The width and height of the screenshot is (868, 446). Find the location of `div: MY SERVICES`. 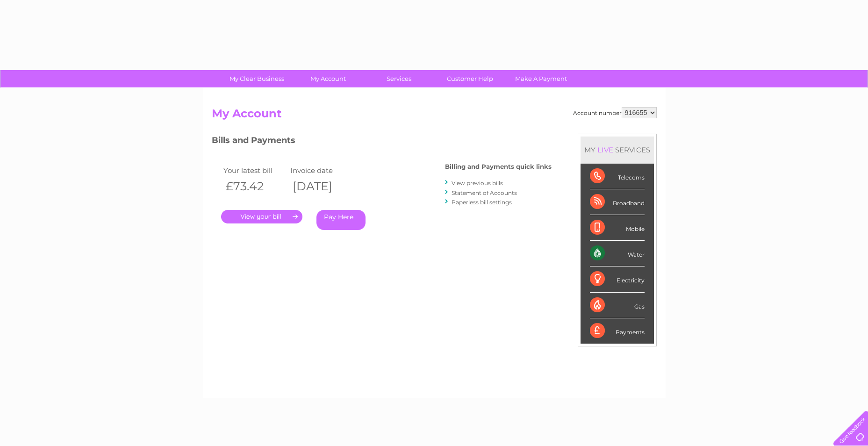

div: MY SERVICES is located at coordinates (617, 150).